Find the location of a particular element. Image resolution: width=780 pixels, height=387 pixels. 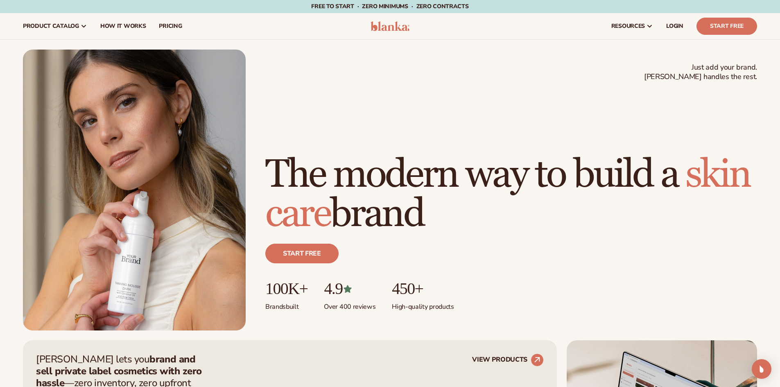

a: logo is located at coordinates (390, 26).